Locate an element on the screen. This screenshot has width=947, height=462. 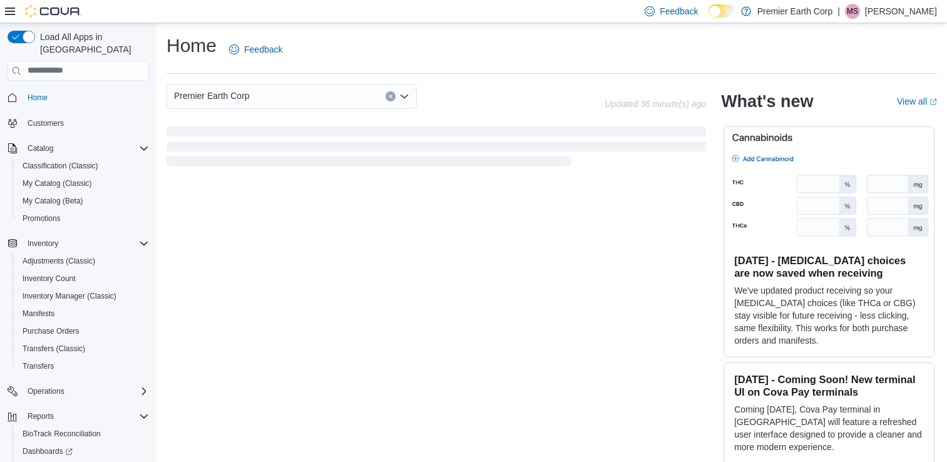
button: Manifests is located at coordinates (83, 314).